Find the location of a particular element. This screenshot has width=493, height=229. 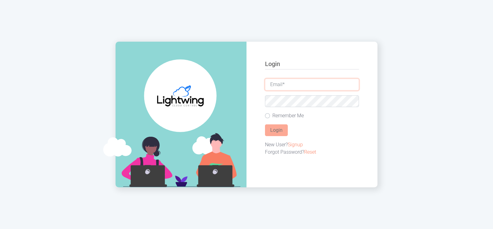

div: Forgot Password? is located at coordinates (312, 152).